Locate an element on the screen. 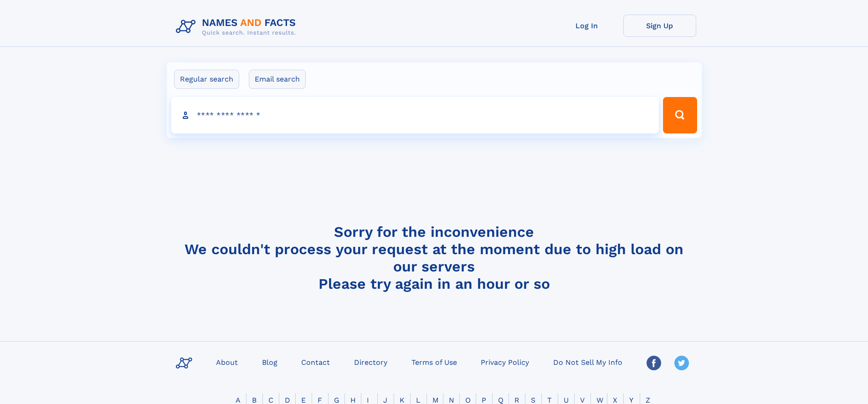  a: Log In is located at coordinates (587, 25).